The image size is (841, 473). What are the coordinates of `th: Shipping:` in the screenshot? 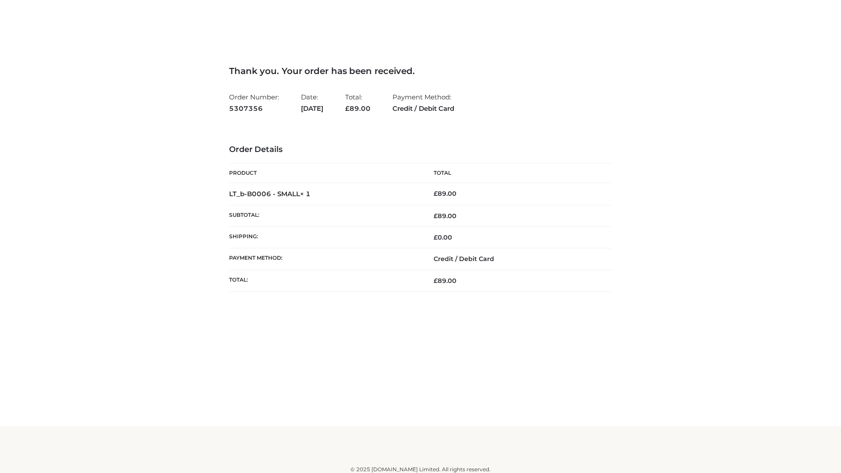 It's located at (325, 238).